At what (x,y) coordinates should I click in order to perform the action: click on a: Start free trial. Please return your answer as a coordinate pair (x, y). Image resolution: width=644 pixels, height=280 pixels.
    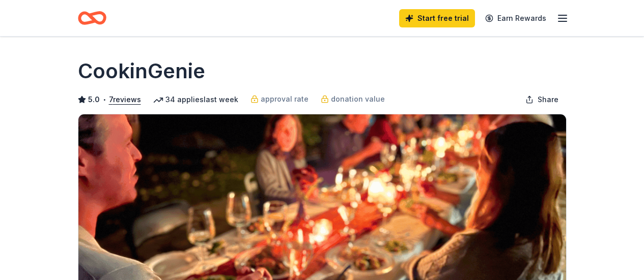
    Looking at the image, I should click on (437, 18).